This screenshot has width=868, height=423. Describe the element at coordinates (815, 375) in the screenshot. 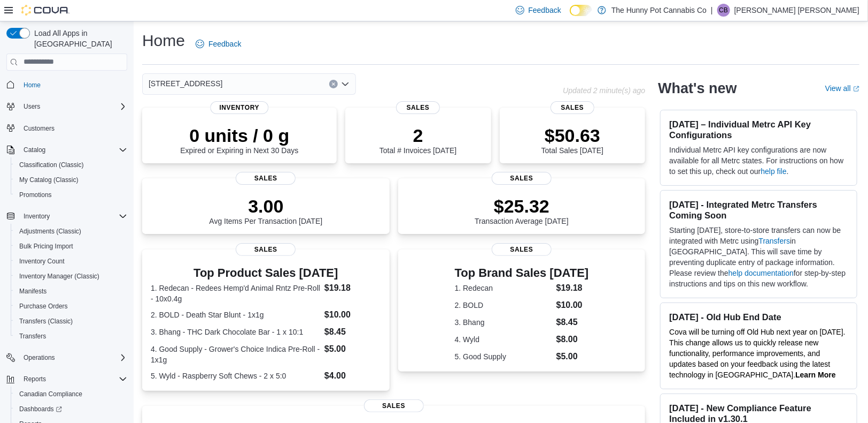

I see `strong: Learn More` at that location.